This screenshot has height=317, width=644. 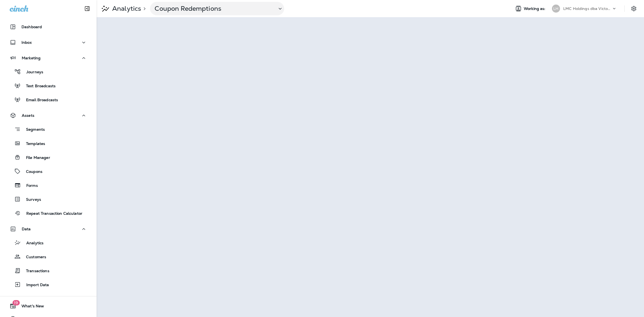 I want to click on button: Analytics, so click(x=48, y=243).